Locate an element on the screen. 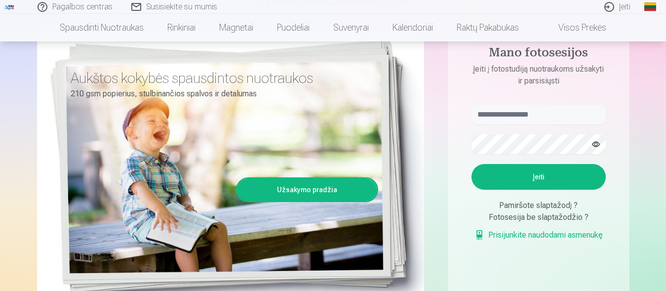  a: Spausdinti nuotraukas is located at coordinates (102, 28).